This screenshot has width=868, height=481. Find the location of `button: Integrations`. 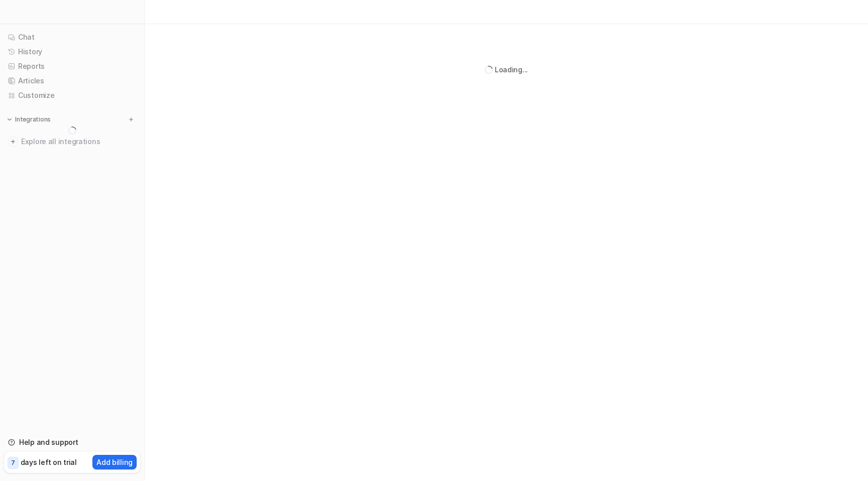

button: Integrations is located at coordinates (29, 120).